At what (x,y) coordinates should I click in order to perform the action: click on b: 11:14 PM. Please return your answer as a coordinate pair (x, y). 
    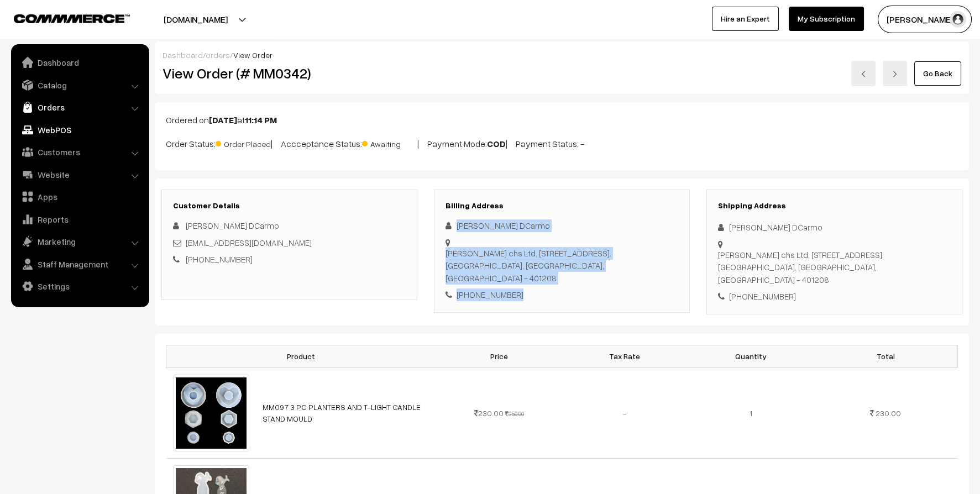
    Looking at the image, I should click on (260, 120).